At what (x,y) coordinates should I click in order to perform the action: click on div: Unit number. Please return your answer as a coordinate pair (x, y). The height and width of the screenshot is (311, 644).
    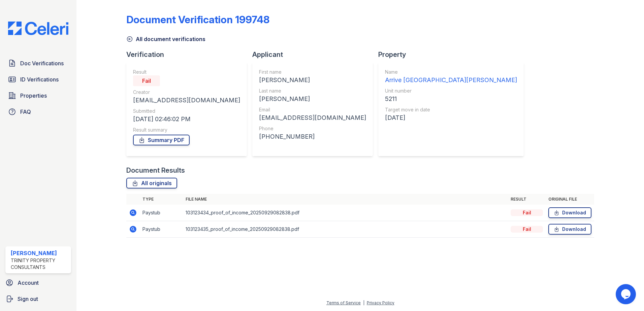
    Looking at the image, I should click on (451, 91).